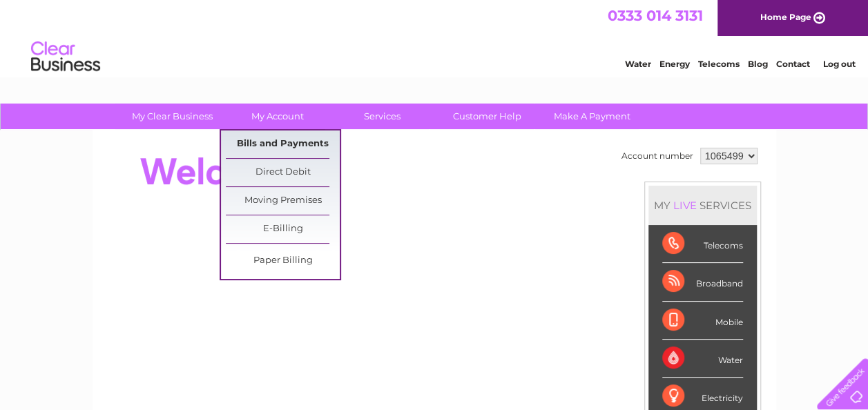  Describe the element at coordinates (702, 244) in the screenshot. I see `div: Telecoms` at that location.